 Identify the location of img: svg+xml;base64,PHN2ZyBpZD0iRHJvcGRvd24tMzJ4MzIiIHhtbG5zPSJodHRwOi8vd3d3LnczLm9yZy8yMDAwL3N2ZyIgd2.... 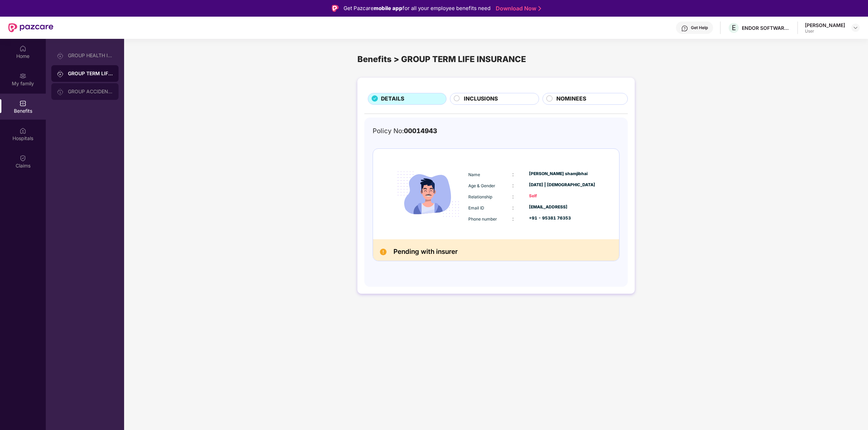
(856, 27).